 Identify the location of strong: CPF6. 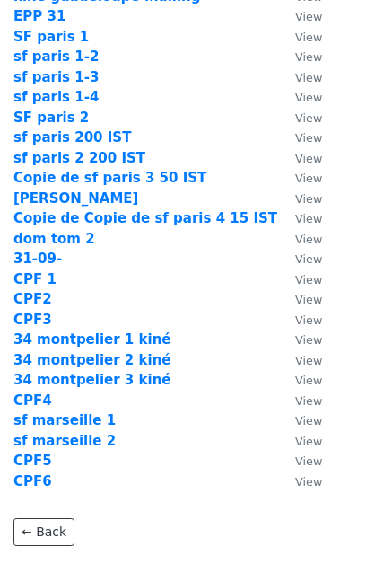
(33, 482).